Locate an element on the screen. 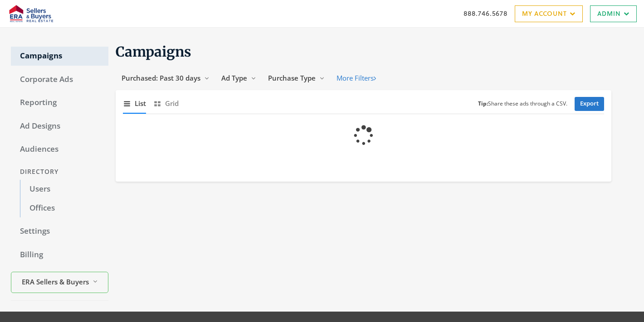  button: Grid is located at coordinates (166, 103).